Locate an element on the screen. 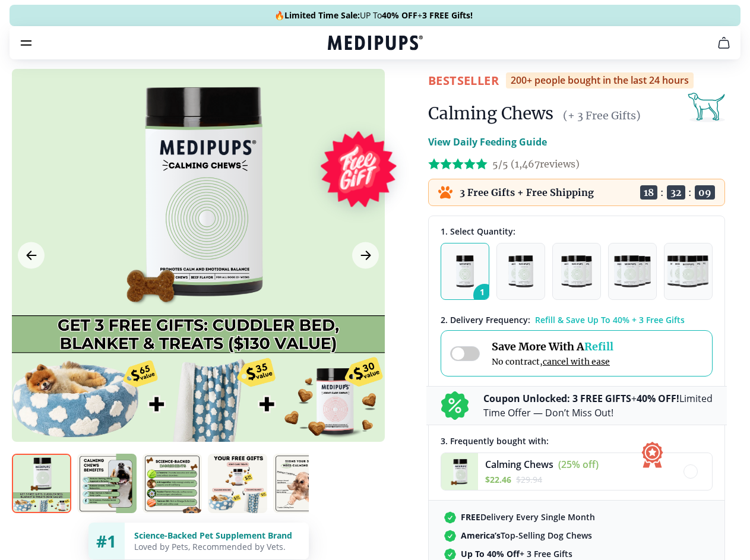  button: Previous Image is located at coordinates (31, 255).